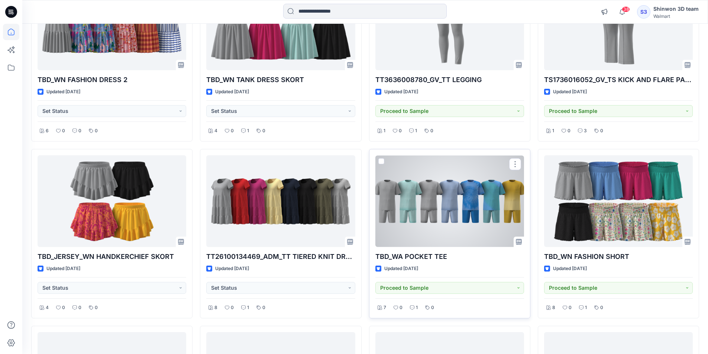  What do you see at coordinates (47, 131) in the screenshot?
I see `p: 6` at bounding box center [47, 131].